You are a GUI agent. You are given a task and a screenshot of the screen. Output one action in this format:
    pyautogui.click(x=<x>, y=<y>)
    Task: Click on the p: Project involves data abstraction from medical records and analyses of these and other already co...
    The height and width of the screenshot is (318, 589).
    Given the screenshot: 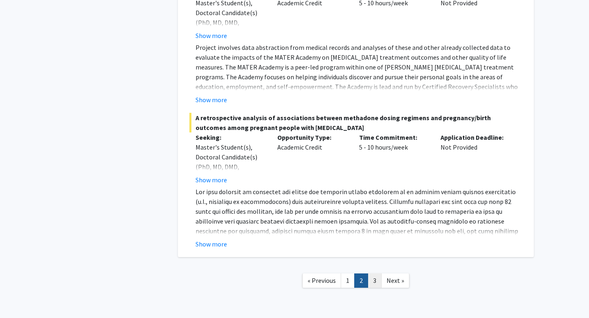 What is the action you would take?
    pyautogui.click(x=359, y=72)
    